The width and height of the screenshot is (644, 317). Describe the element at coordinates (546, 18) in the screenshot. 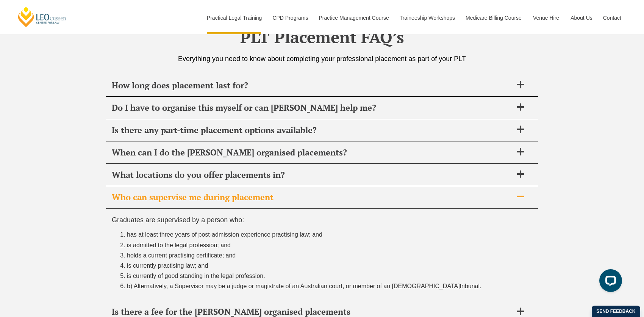

I see `a: Venue Hire` at that location.